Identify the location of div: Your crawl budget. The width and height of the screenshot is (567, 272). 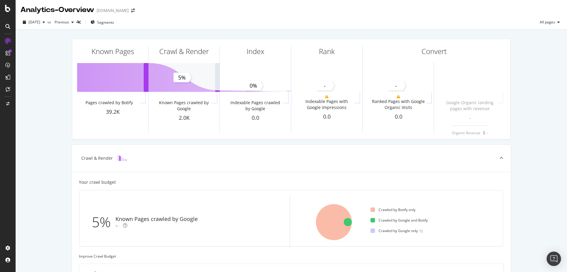
(97, 182).